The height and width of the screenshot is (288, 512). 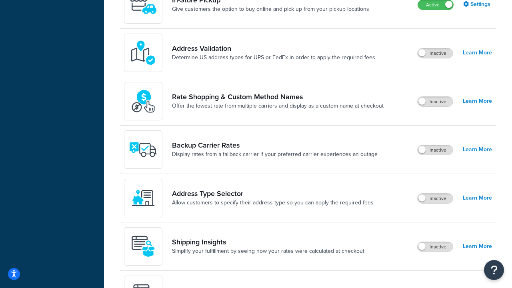 I want to click on button: Open Resource Center, so click(x=494, y=270).